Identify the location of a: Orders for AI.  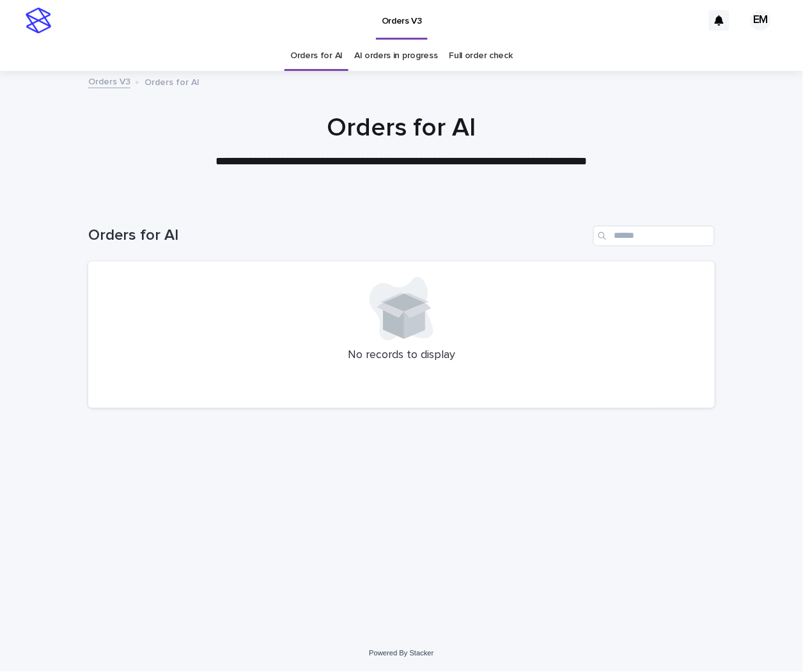
(317, 55).